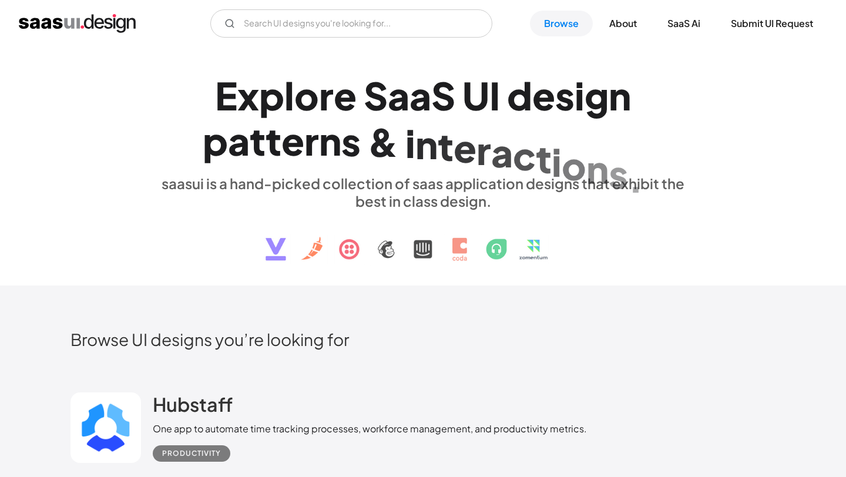 Image resolution: width=846 pixels, height=477 pixels. Describe the element at coordinates (476, 95) in the screenshot. I see `div: U` at that location.